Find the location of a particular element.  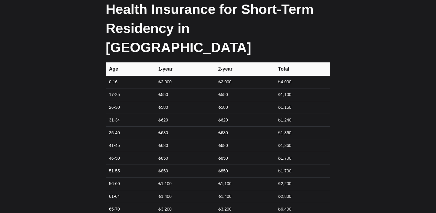

td: ₺2,800 is located at coordinates (302, 196).